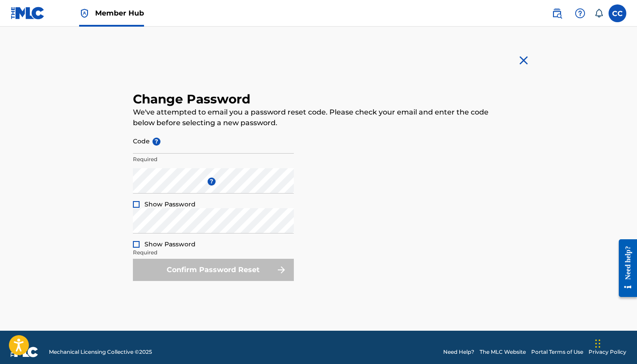 The height and width of the screenshot is (364, 637). What do you see at coordinates (503, 352) in the screenshot?
I see `a: The MLC Website` at bounding box center [503, 352].